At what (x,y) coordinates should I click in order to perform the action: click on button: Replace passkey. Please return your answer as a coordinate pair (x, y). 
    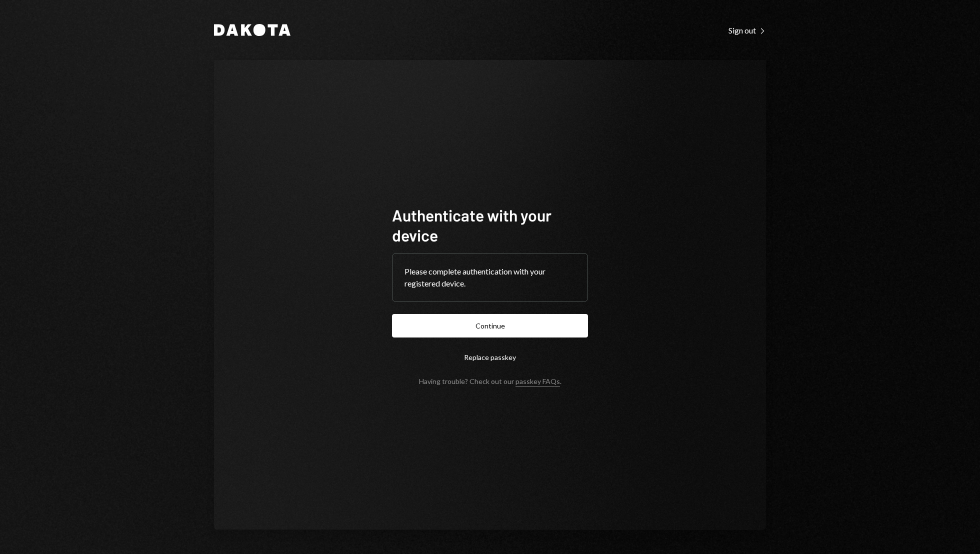
    Looking at the image, I should click on (490, 357).